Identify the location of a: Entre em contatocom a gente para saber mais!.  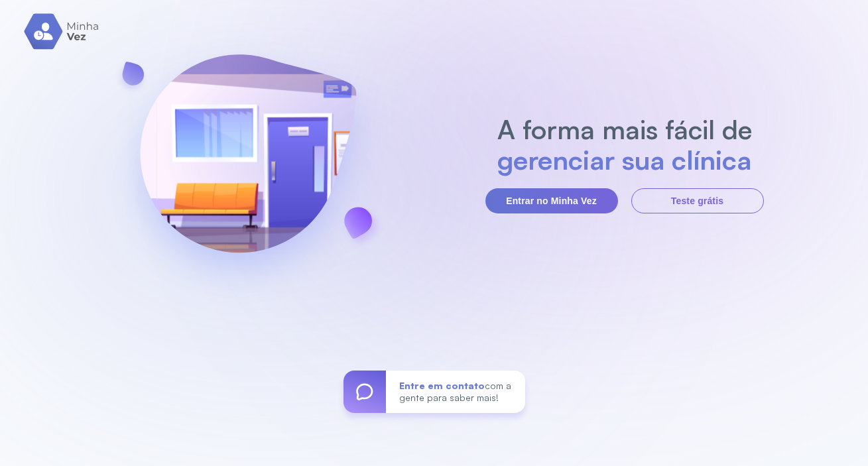
(434, 392).